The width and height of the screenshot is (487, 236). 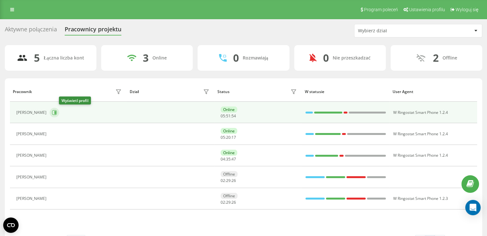 I want to click on div: 2, so click(x=435, y=58).